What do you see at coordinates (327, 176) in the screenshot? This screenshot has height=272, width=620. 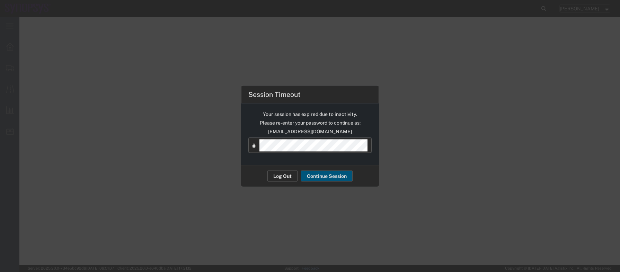 I see `button: Continue Session` at bounding box center [327, 176].